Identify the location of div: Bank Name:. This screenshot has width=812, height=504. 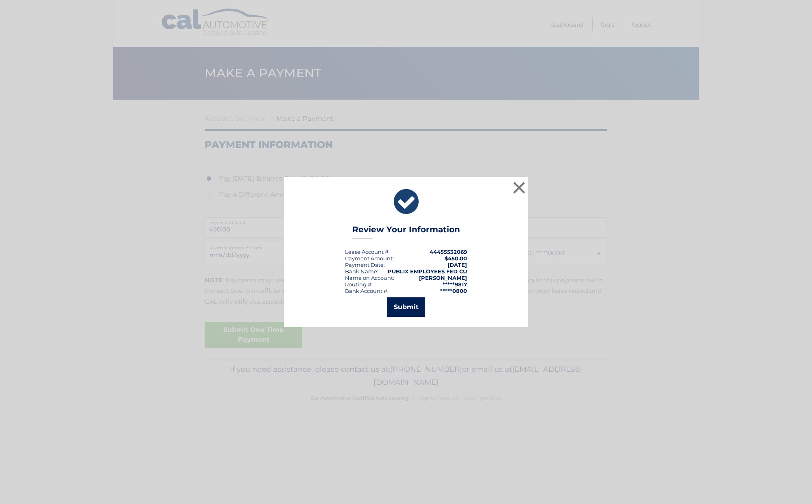
(362, 271).